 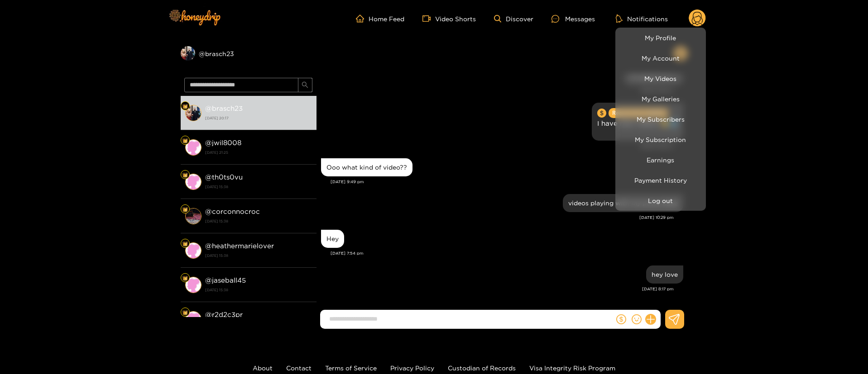 I want to click on a: My Account, so click(x=661, y=58).